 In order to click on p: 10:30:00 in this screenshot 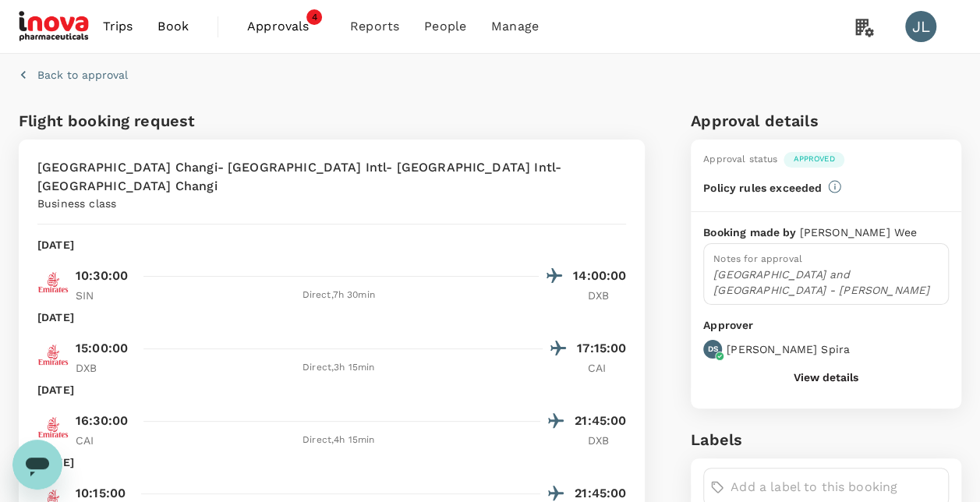, I will do `click(102, 276)`.